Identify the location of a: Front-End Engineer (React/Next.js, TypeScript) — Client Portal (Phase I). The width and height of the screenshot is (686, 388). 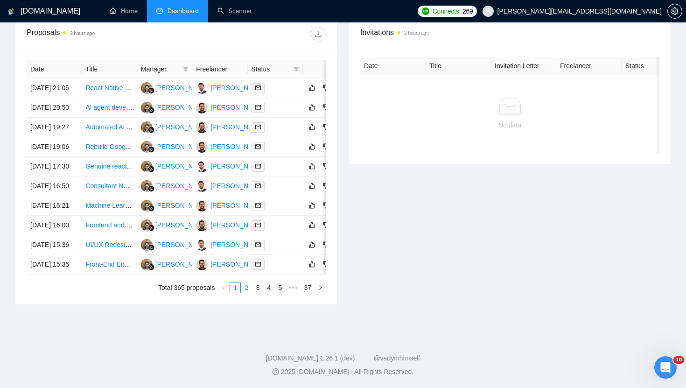
(191, 264).